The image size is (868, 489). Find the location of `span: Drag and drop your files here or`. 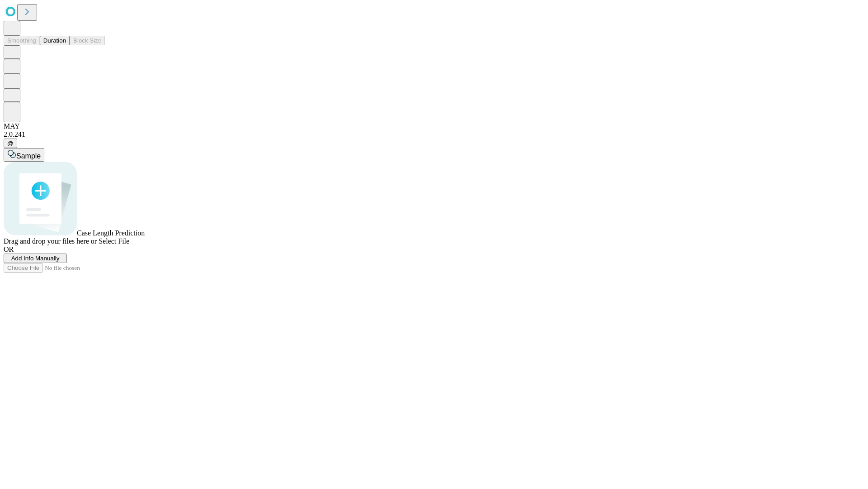

span: Drag and drop your files here or is located at coordinates (51, 241).